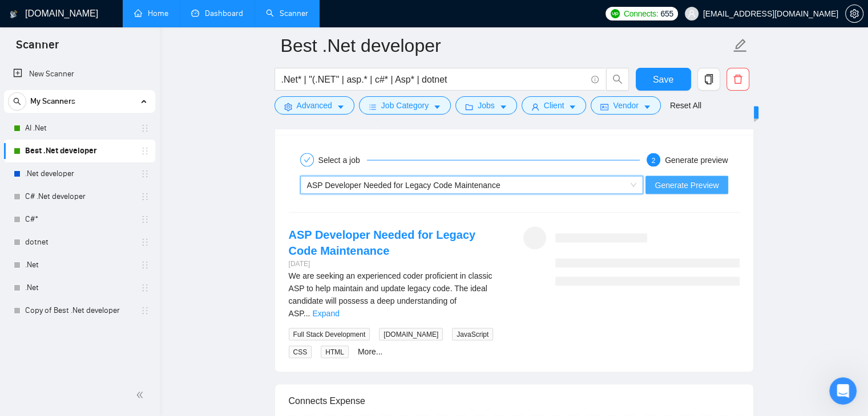 The height and width of the screenshot is (416, 868). What do you see at coordinates (686, 186) in the screenshot?
I see `button: Generate Preview` at bounding box center [686, 186].